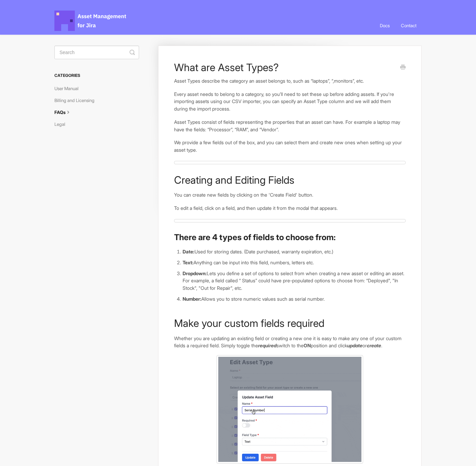 Image resolution: width=476 pixels, height=466 pixels. Describe the element at coordinates (294, 281) in the screenshot. I see `li: Lets you define a set of options to select from when creating a new asset or editing an asset. Fo...` at that location.